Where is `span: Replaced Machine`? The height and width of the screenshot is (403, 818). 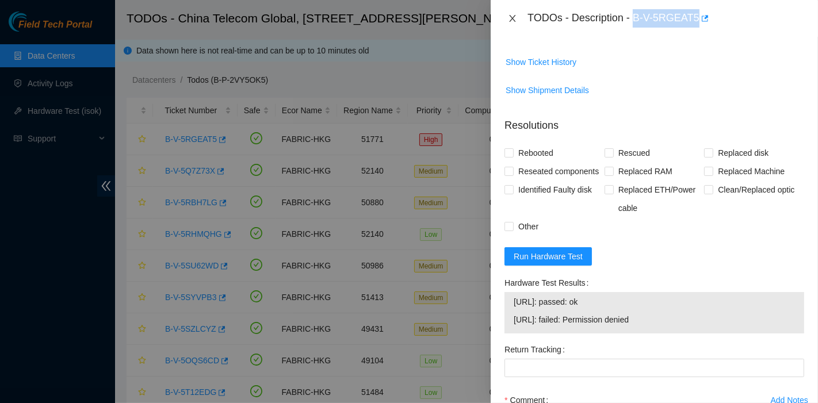
span: Replaced Machine is located at coordinates (751, 171).